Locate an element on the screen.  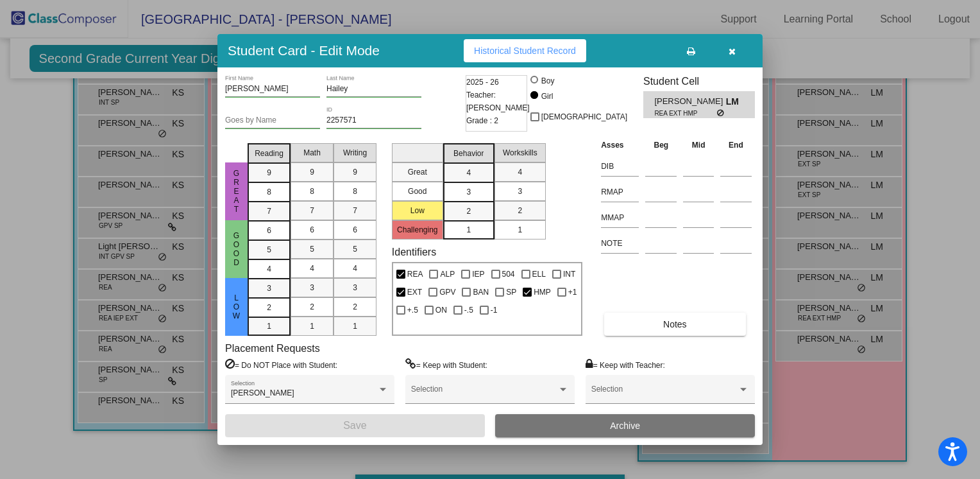
span: Writing is located at coordinates (355, 153).